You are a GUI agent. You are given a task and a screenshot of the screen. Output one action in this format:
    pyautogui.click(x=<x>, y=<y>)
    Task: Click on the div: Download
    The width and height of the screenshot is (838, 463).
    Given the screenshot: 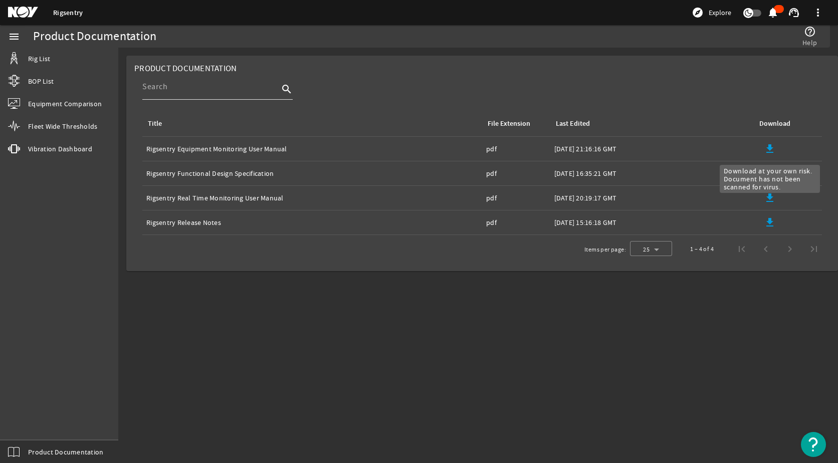 What is the action you would take?
    pyautogui.click(x=775, y=124)
    